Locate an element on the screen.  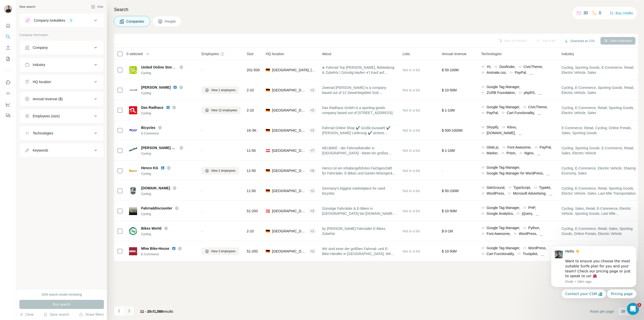
span: Animate.css, is located at coordinates (496, 72).